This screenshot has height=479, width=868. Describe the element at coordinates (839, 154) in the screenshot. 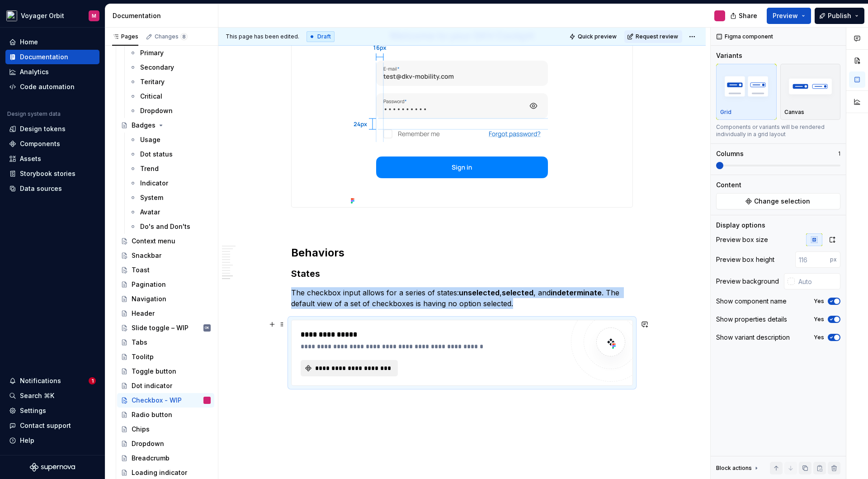

I see `p: 1` at that location.